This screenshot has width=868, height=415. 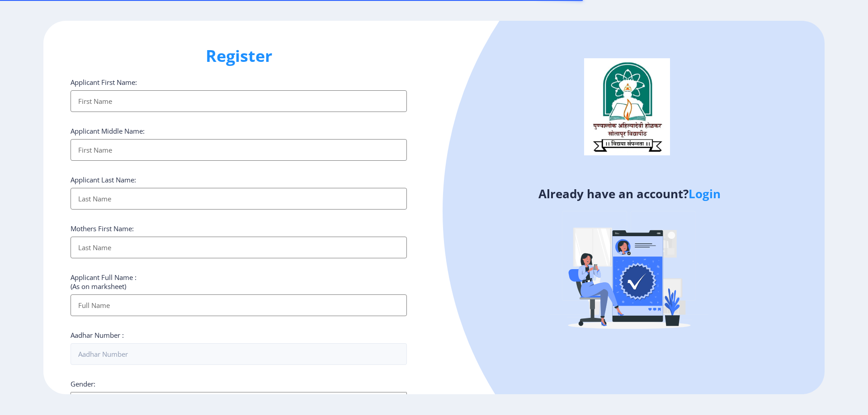 What do you see at coordinates (102, 228) in the screenshot?
I see `label: Mothers First Name:` at bounding box center [102, 228].